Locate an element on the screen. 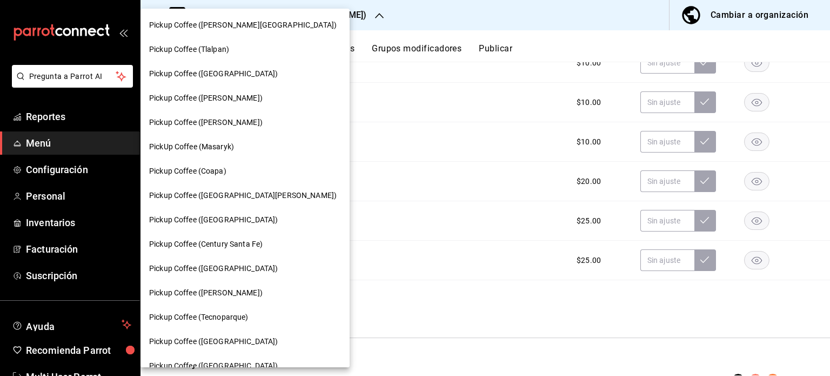 This screenshot has width=830, height=376. div: Pickup Coffee (Coapa) is located at coordinates (245, 171).